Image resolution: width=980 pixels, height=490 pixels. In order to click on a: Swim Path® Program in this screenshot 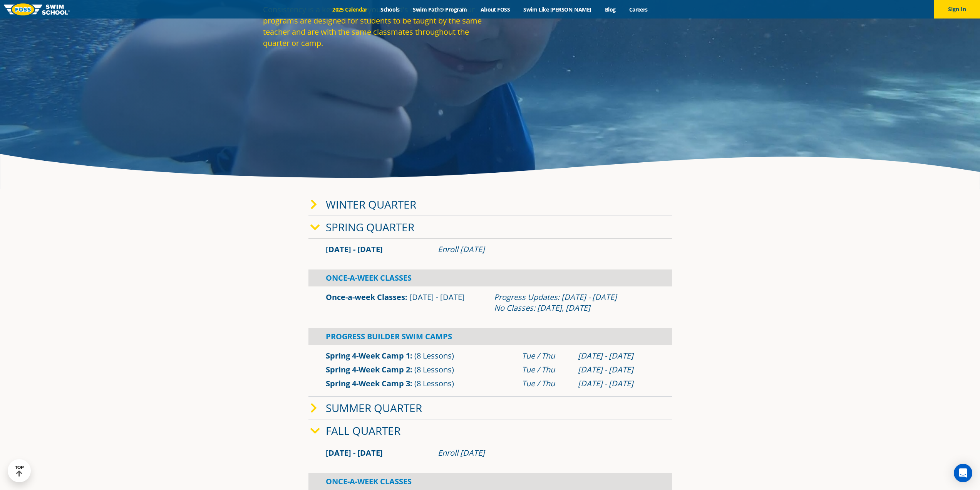, I will do `click(440, 9)`.